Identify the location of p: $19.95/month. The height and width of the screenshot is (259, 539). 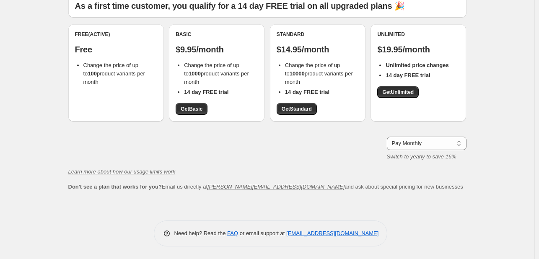
(419, 49).